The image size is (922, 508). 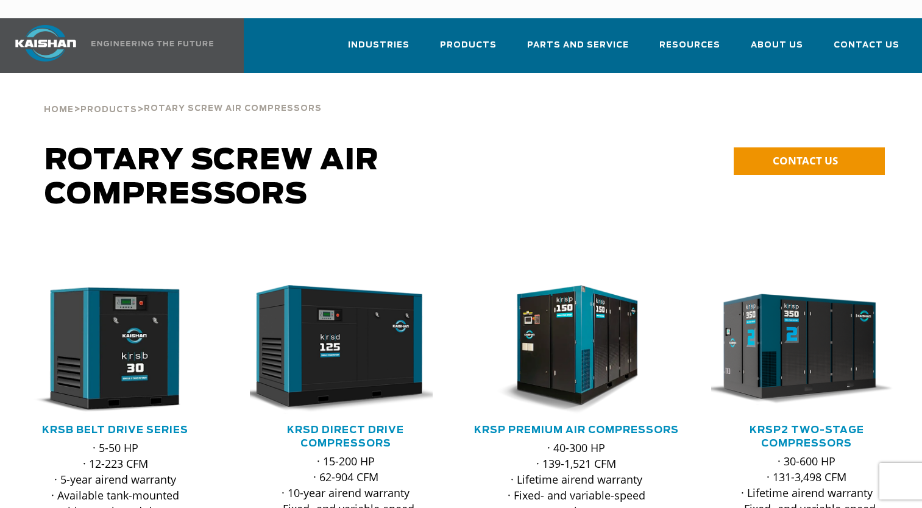 What do you see at coordinates (577, 430) in the screenshot?
I see `a: KRSP Premium Air Compressors` at bounding box center [577, 430].